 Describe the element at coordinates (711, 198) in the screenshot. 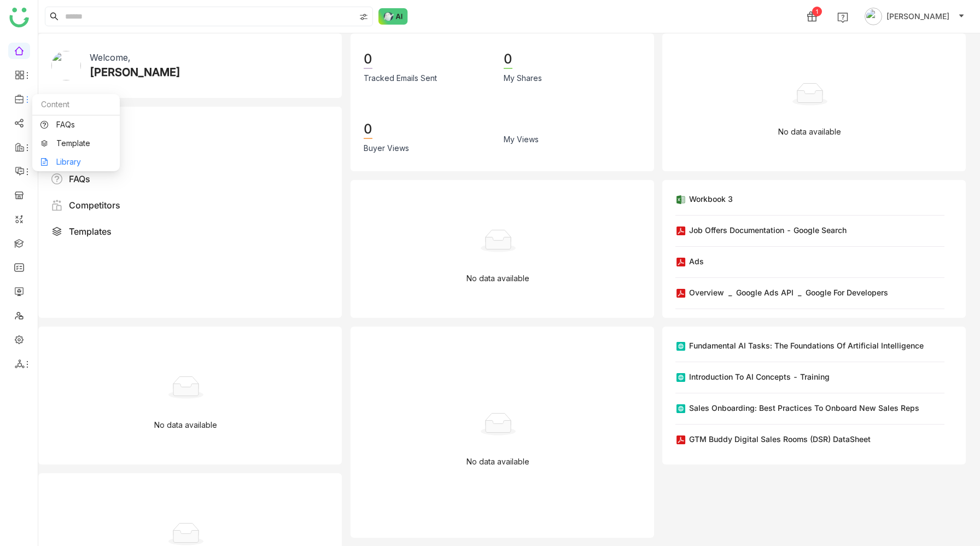

I see `div: Workbook 3` at that location.